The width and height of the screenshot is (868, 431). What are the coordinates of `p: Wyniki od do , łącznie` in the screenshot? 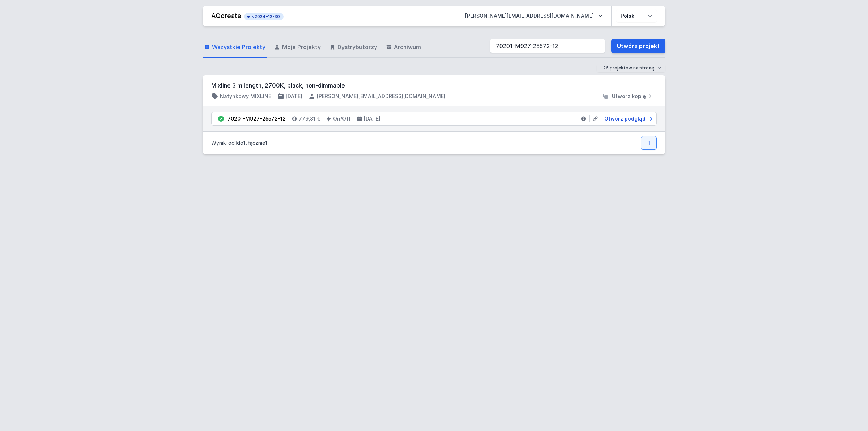 It's located at (239, 143).